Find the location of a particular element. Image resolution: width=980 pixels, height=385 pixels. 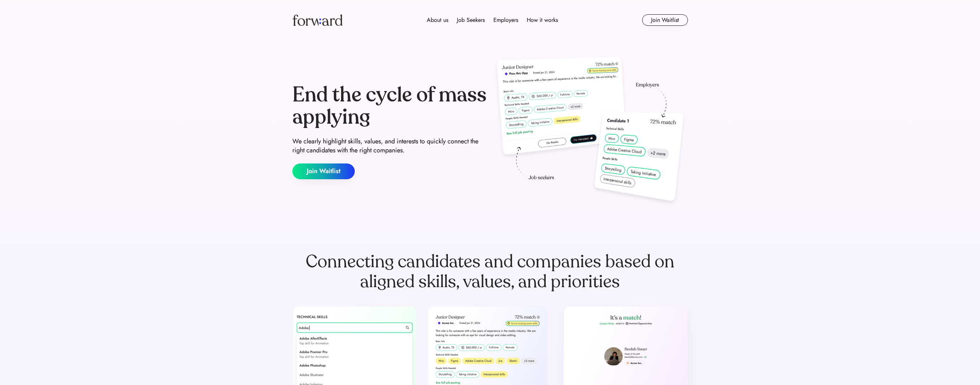

div: Connecting candidates and companies based on aligned skills, values, and priorities is located at coordinates (490, 272).